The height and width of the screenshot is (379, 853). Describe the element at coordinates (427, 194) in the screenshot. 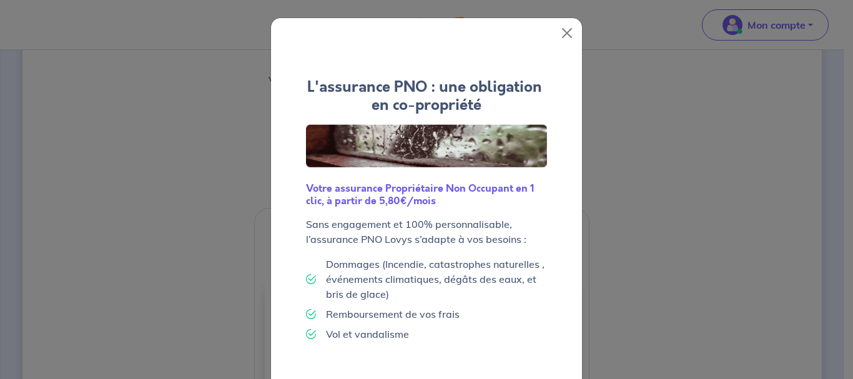

I see `h6: Votre assurance Propriétaire Non Occupant en 1 clic, à partir de 5,80€/mois` at that location.